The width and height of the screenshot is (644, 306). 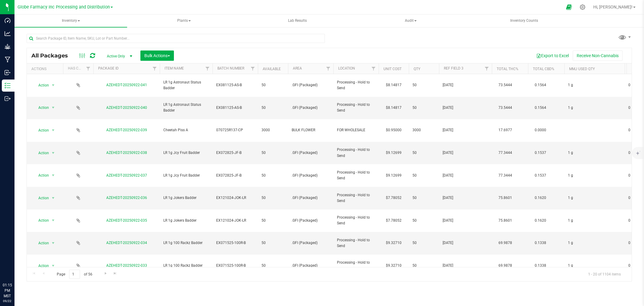 What do you see at coordinates (505, 198) in the screenshot?
I see `span: 75.8601` at bounding box center [505, 198].